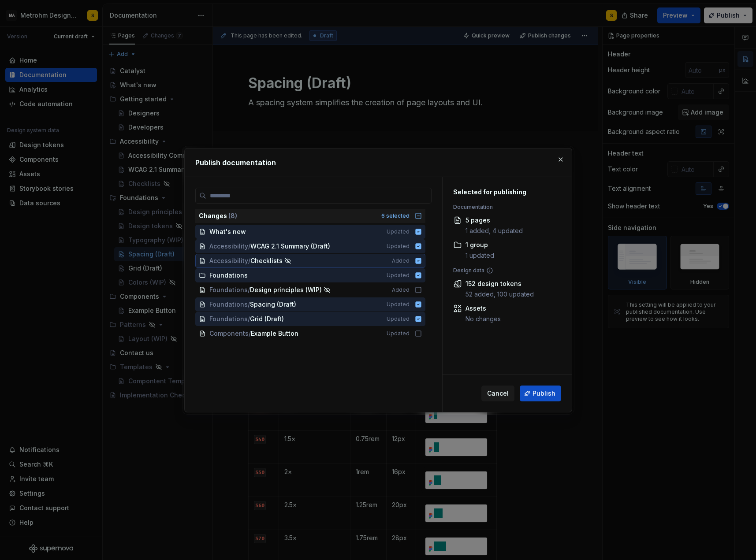  Describe the element at coordinates (498, 393) in the screenshot. I see `span: Cancel` at that location.